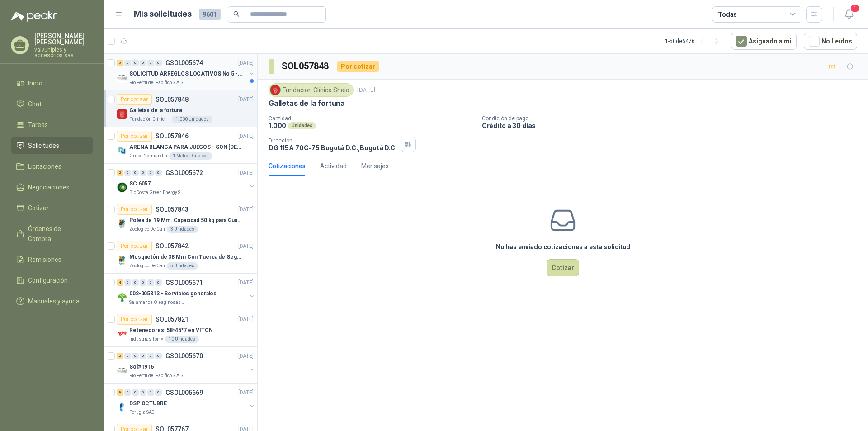  I want to click on a: Configuración, so click(52, 281).